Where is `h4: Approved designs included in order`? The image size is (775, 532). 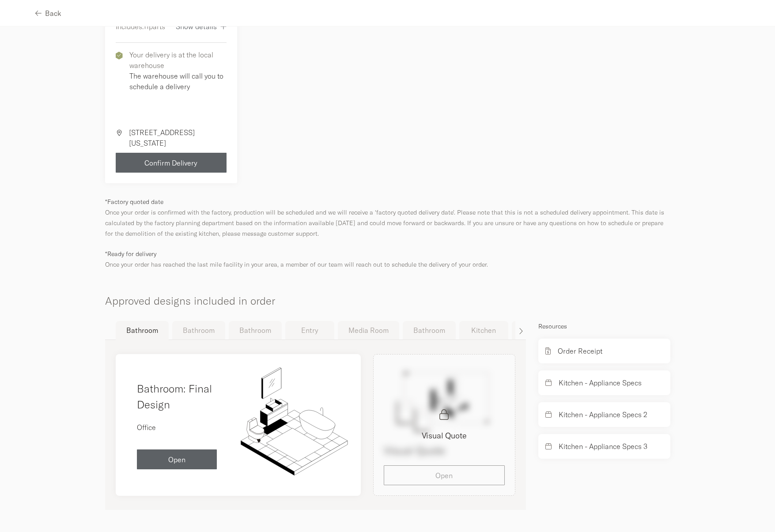 h4: Approved designs included in order is located at coordinates (388, 294).